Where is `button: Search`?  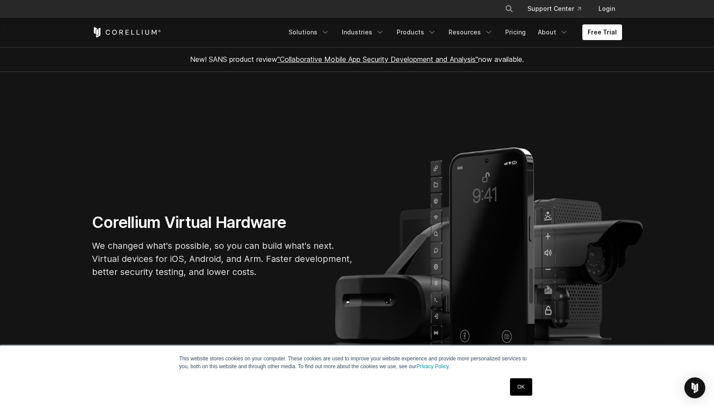 button: Search is located at coordinates (509, 9).